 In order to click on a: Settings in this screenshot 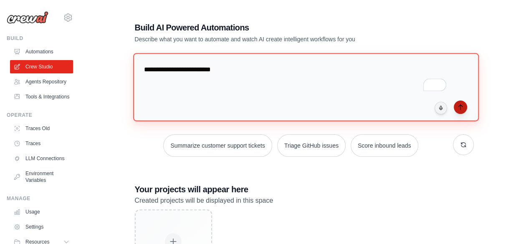, I will do `click(41, 227)`.